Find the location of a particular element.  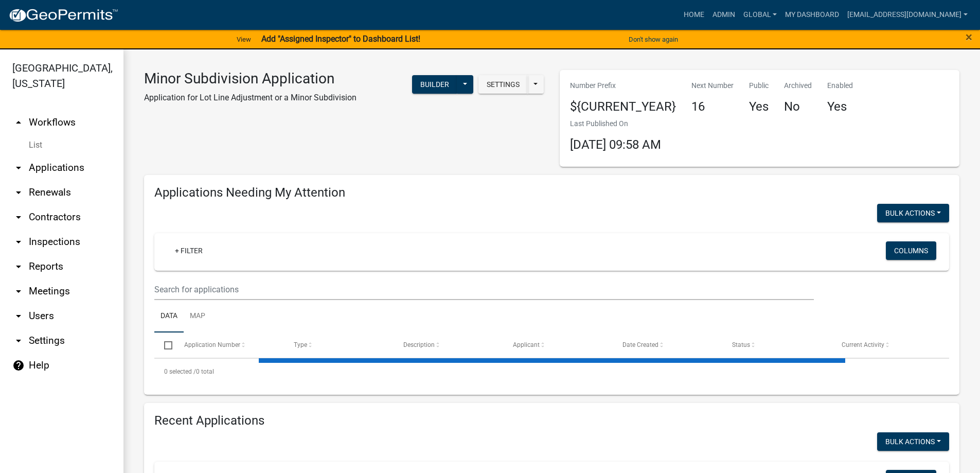

button: Builder is located at coordinates (435, 84).